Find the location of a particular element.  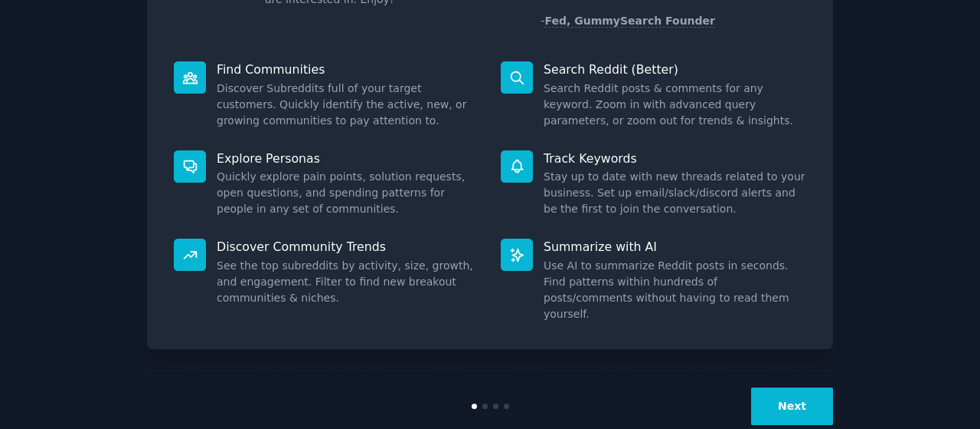

button: Next is located at coordinates (792, 406).